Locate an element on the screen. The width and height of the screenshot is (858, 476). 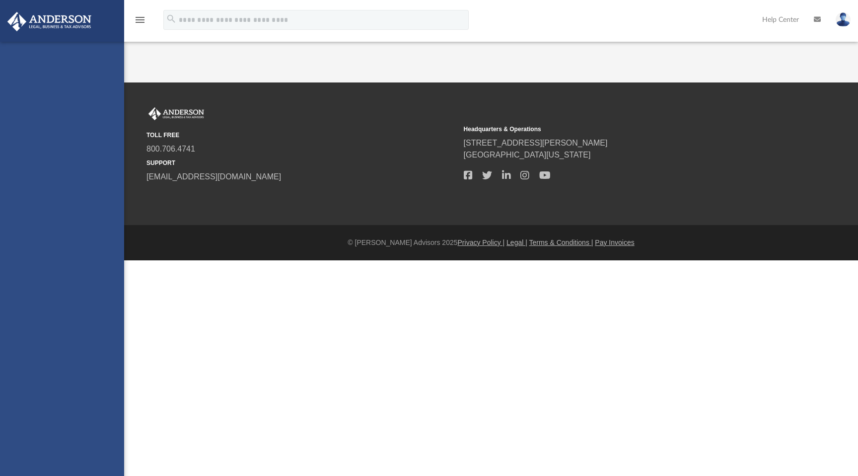
a: 800.706.4741 is located at coordinates (171, 148).